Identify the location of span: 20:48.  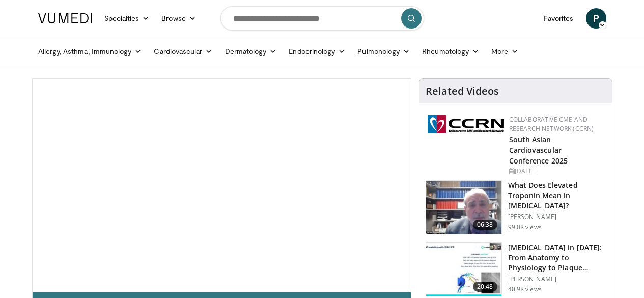
(485, 287).